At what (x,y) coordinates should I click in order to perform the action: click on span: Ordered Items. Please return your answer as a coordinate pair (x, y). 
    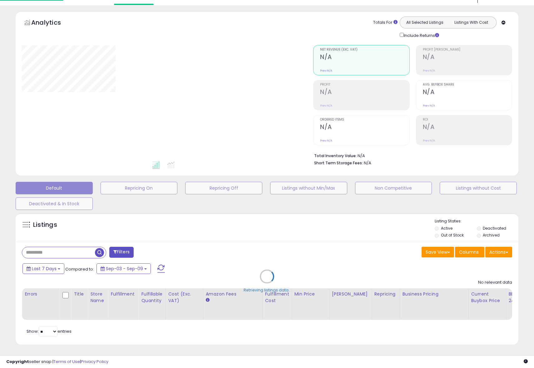
    Looking at the image, I should click on (365, 120).